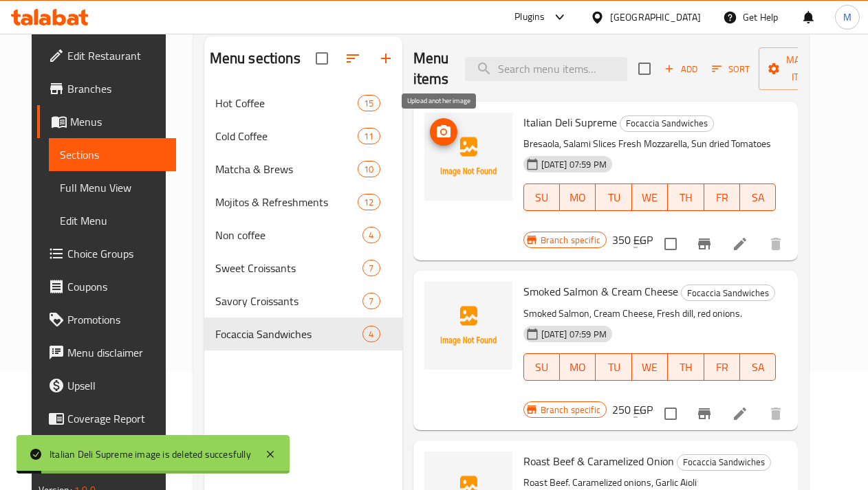  Describe the element at coordinates (287, 136) in the screenshot. I see `div: Cold Coffee` at that location.